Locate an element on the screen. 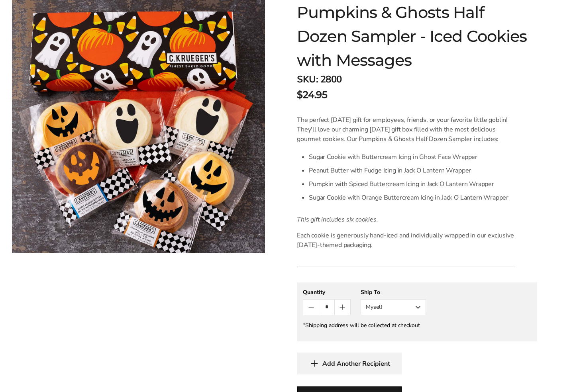 The height and width of the screenshot is (392, 577). div: *Shipping address will be collected at checkout is located at coordinates (417, 325).